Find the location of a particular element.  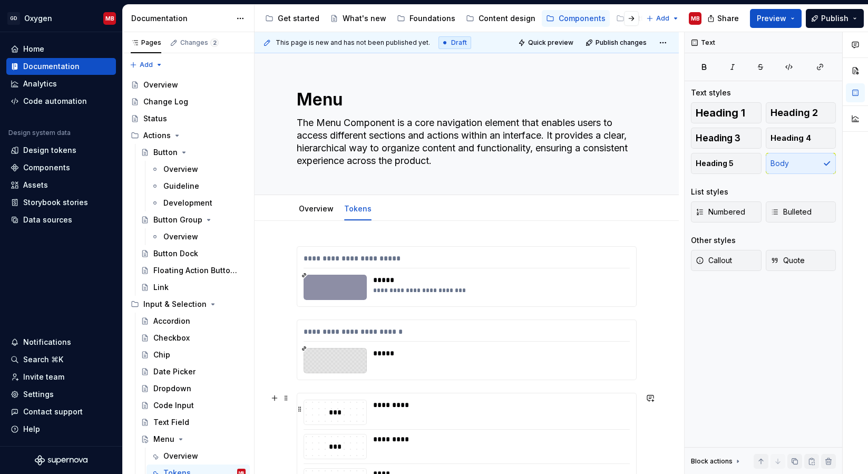

button: Numbered is located at coordinates (726, 212).